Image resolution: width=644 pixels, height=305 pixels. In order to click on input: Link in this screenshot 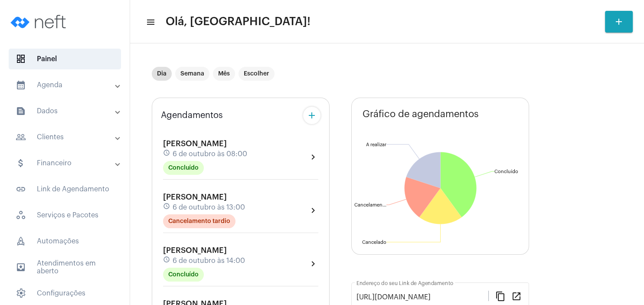, I will do `click(423, 297)`.